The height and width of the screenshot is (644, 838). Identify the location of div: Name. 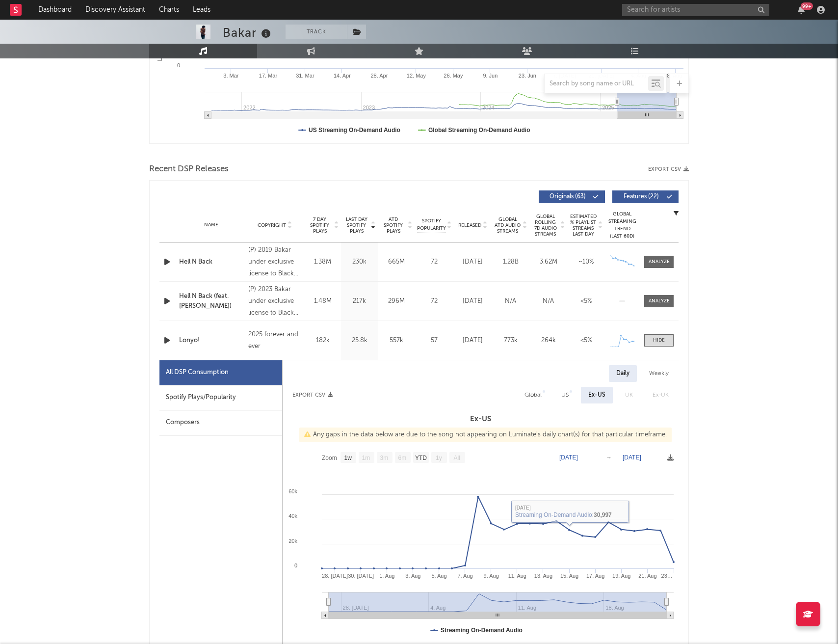
(211, 225).